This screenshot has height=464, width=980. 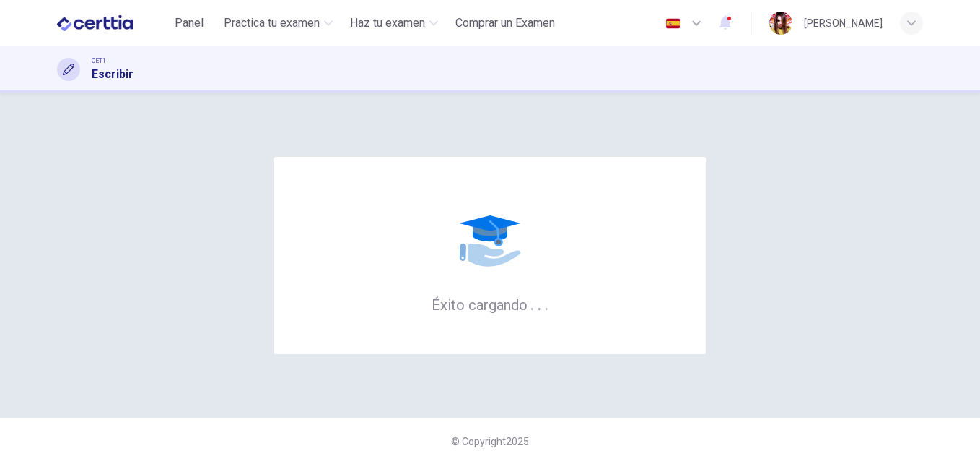 I want to click on a: Comprar un Examen, so click(x=505, y=23).